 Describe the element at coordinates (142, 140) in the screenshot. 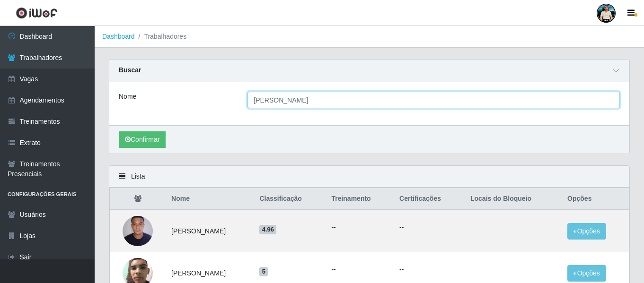

I see `button: Confirmar` at that location.